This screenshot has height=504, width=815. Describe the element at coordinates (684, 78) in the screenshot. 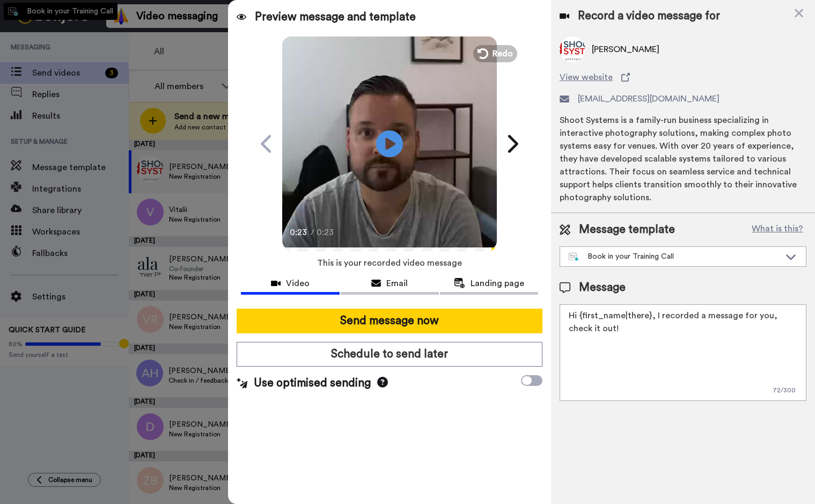

I see `a: View website` at that location.